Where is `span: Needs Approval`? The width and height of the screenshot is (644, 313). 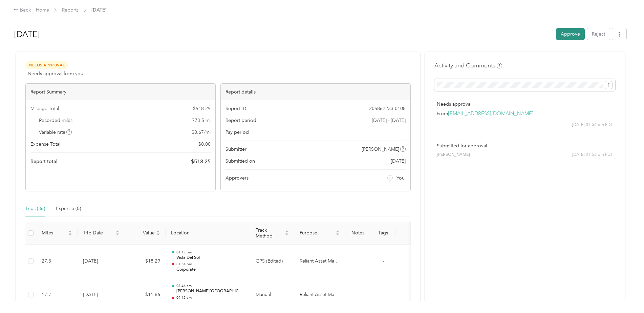 span: Needs Approval is located at coordinates (47, 65).